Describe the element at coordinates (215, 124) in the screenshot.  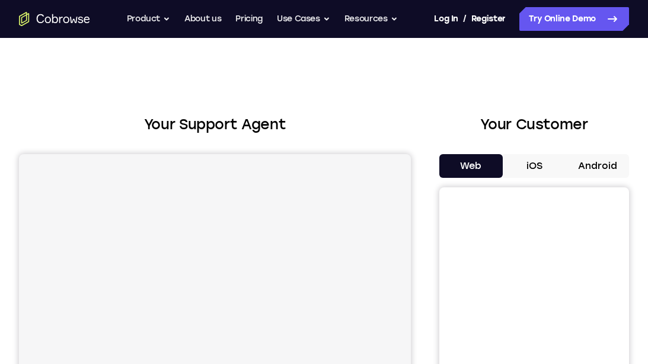
I see `h2: Your Support Agent` at that location.